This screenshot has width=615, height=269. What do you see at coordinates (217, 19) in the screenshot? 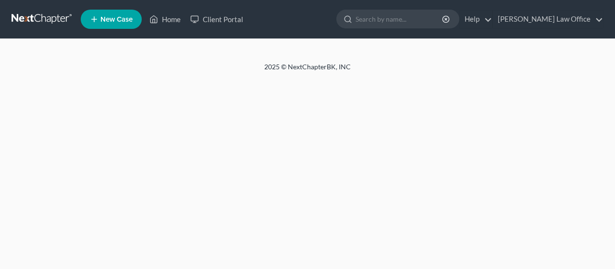
I see `a: Client Portal` at bounding box center [217, 19].